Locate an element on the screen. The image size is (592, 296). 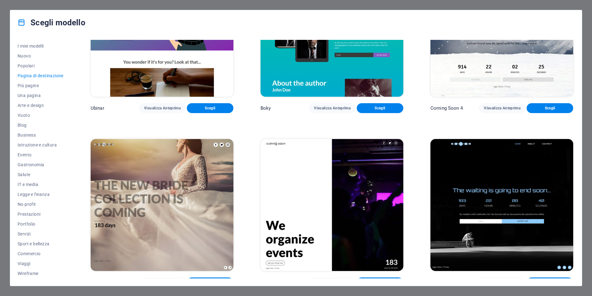
img: Coming Soon 2 is located at coordinates (332, 205).